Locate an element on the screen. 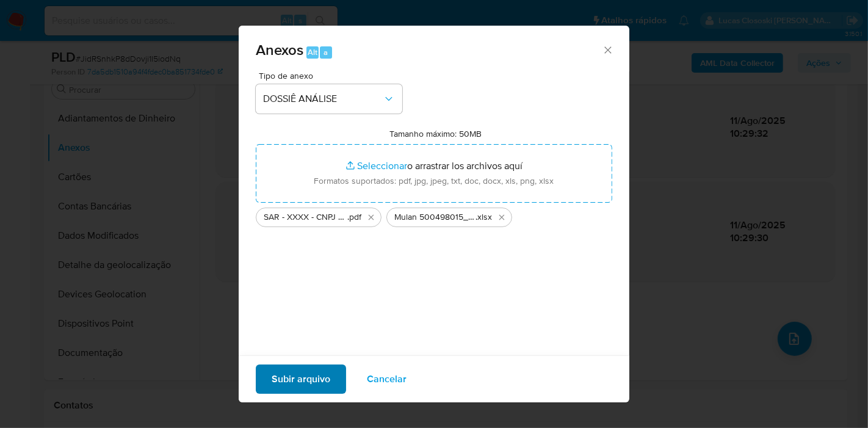 The image size is (868, 428). span: Subir arquivo is located at coordinates (301, 379).